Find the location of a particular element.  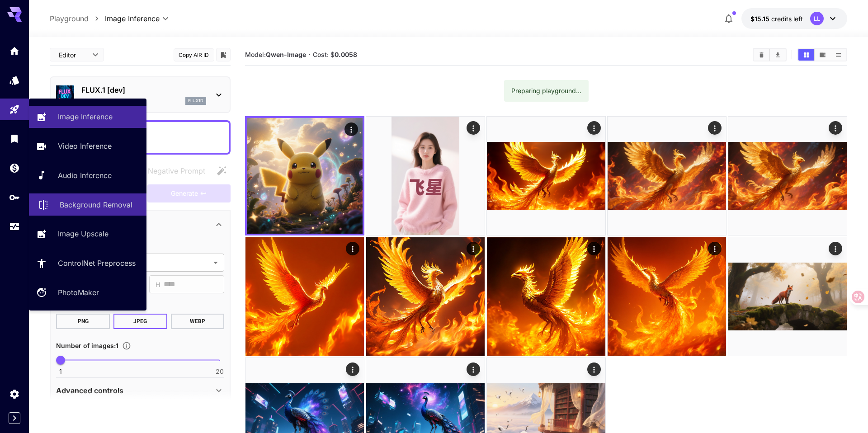

button: Download All is located at coordinates (778, 54).